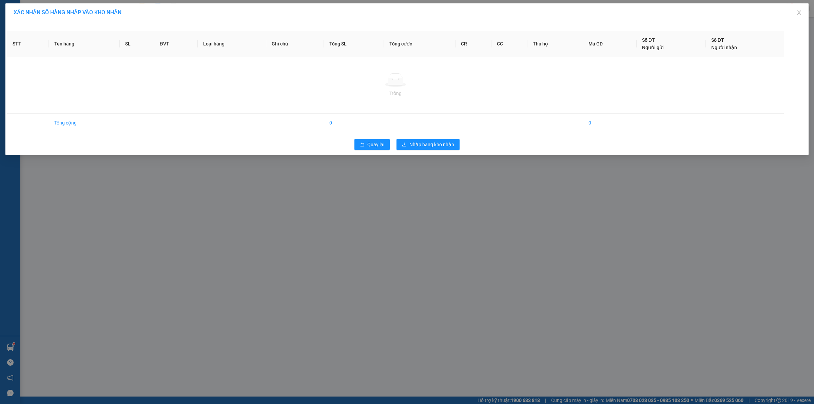 This screenshot has width=814, height=404. I want to click on th: Thu hộ, so click(555, 44).